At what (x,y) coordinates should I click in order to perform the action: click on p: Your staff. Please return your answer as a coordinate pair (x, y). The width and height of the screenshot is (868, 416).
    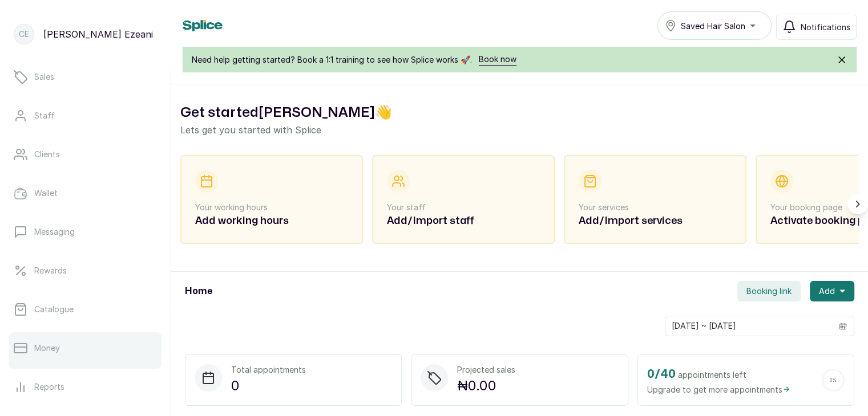
    Looking at the image, I should click on (463, 208).